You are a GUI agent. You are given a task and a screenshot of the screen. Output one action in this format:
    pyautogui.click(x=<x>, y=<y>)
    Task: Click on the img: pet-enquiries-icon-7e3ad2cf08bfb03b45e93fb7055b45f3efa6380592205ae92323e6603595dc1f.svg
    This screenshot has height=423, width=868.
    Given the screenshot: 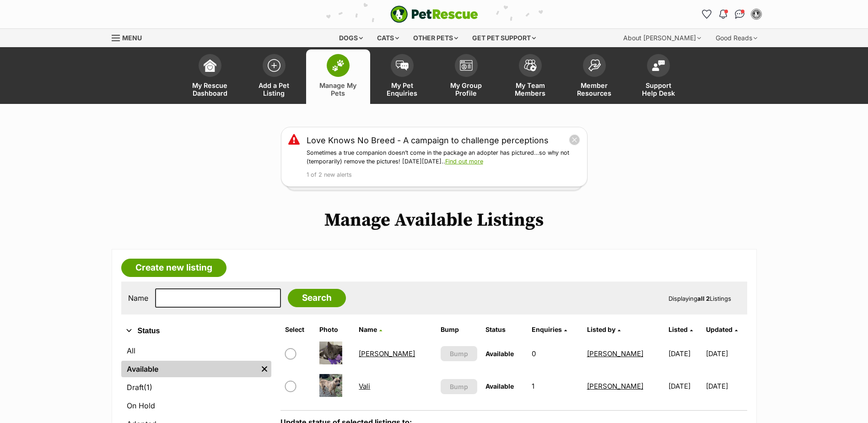 What is the action you would take?
    pyautogui.click(x=402, y=65)
    